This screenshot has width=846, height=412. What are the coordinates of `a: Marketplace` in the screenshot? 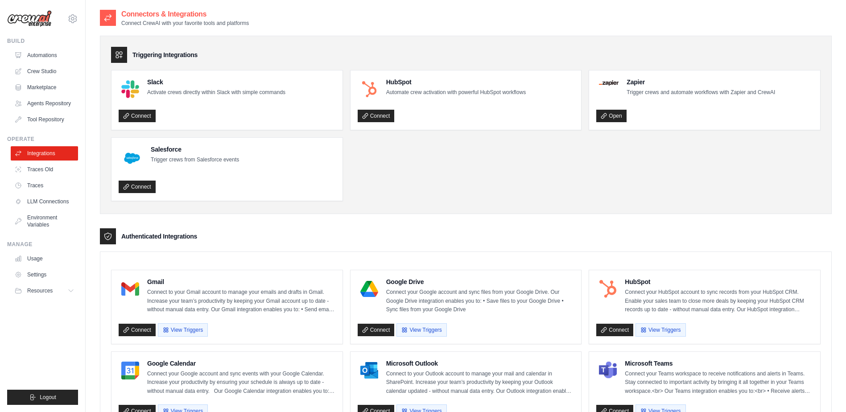 It's located at (44, 87).